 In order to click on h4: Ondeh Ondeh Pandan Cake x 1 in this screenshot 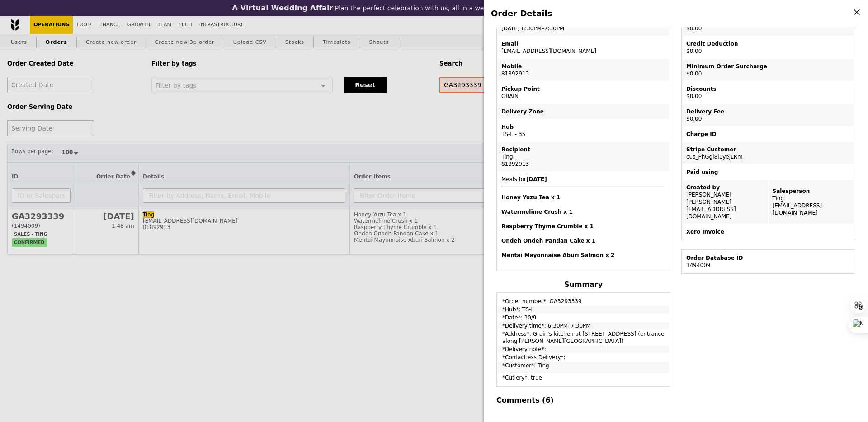, I will do `click(583, 241)`.